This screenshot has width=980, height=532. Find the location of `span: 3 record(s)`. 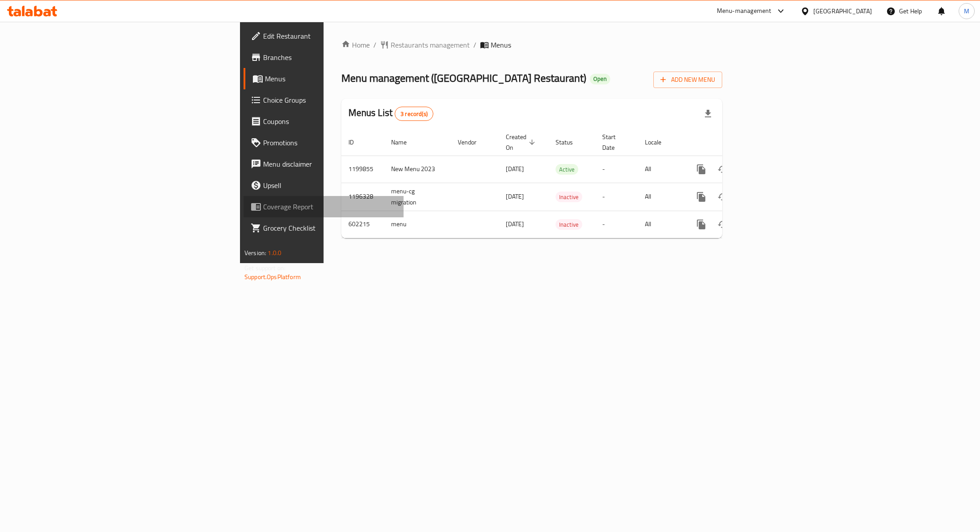

span: 3 record(s) is located at coordinates (414, 114).